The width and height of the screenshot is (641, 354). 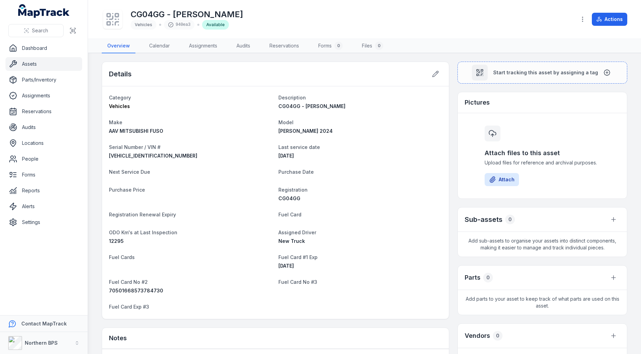 I want to click on span: Serial Number / VIN #, so click(x=135, y=147).